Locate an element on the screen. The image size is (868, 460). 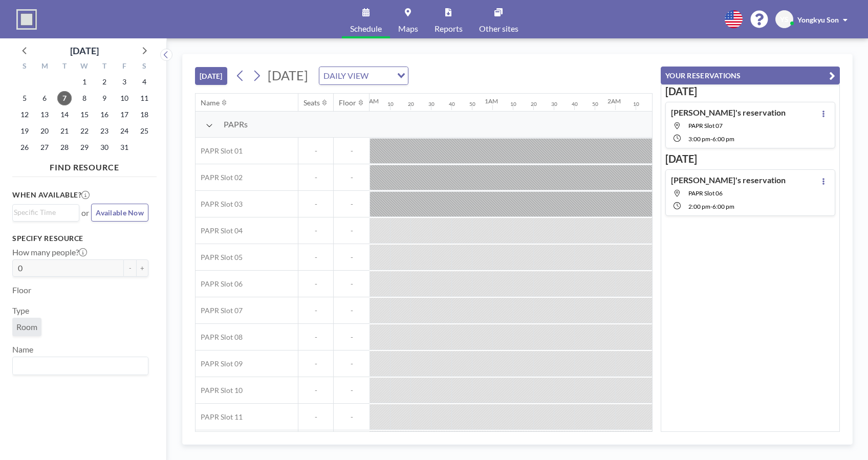
span: or is located at coordinates (85, 213).